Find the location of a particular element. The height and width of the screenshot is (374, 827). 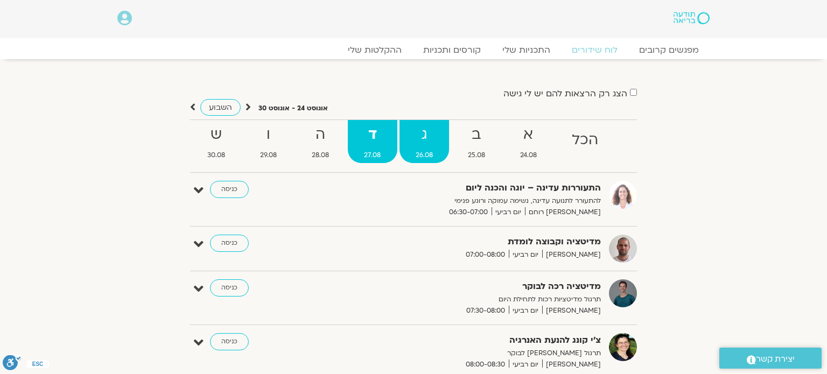

strong: מדיטציה רכה לבוקר is located at coordinates (469, 286).